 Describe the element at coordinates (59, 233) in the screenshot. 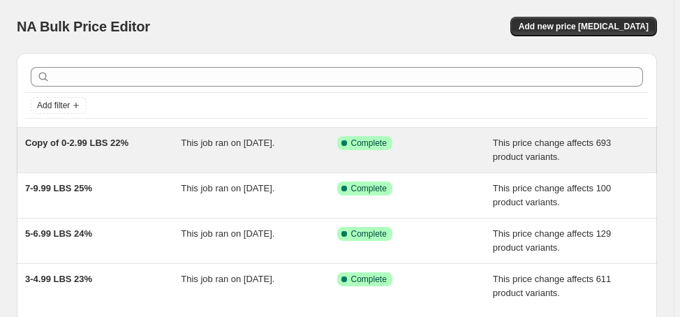

I see `span: 5-6.99 LBS 24%` at that location.